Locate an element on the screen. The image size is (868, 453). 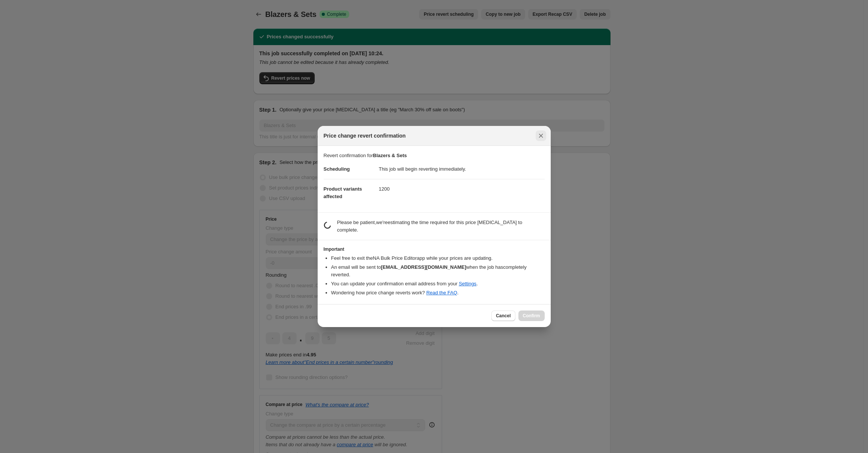
h3: Important is located at coordinates (434, 249).